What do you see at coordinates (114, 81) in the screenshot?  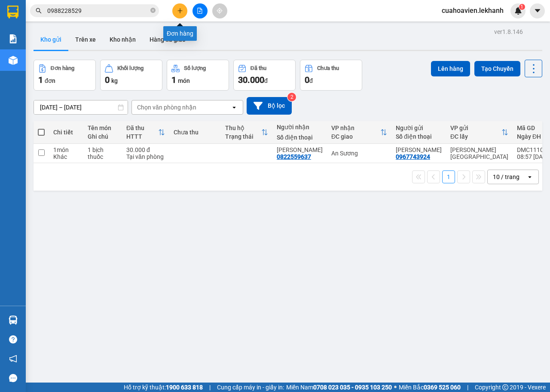 I see `span: kg` at bounding box center [114, 81].